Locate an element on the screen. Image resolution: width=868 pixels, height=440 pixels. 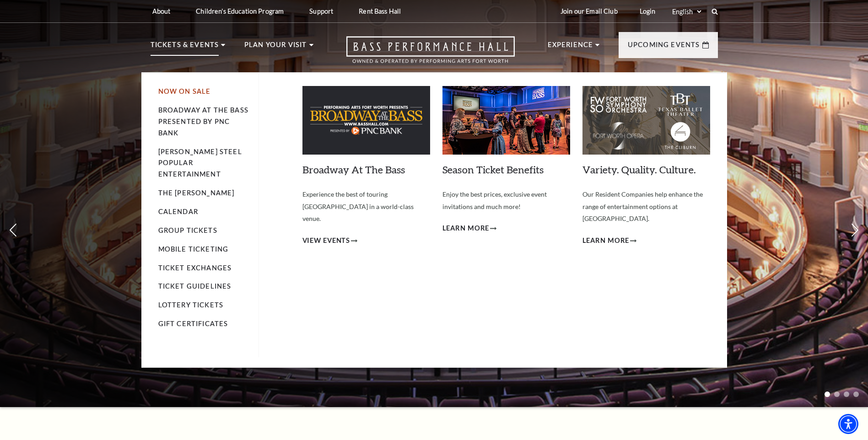
a: Mobile Ticketing is located at coordinates (194, 249).